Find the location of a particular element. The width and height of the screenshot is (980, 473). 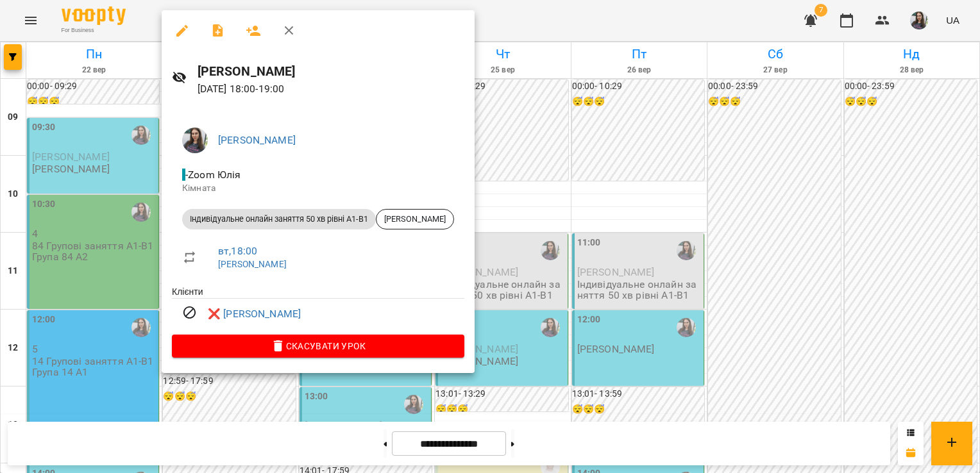

span: Скасувати Урок is located at coordinates (318, 346).